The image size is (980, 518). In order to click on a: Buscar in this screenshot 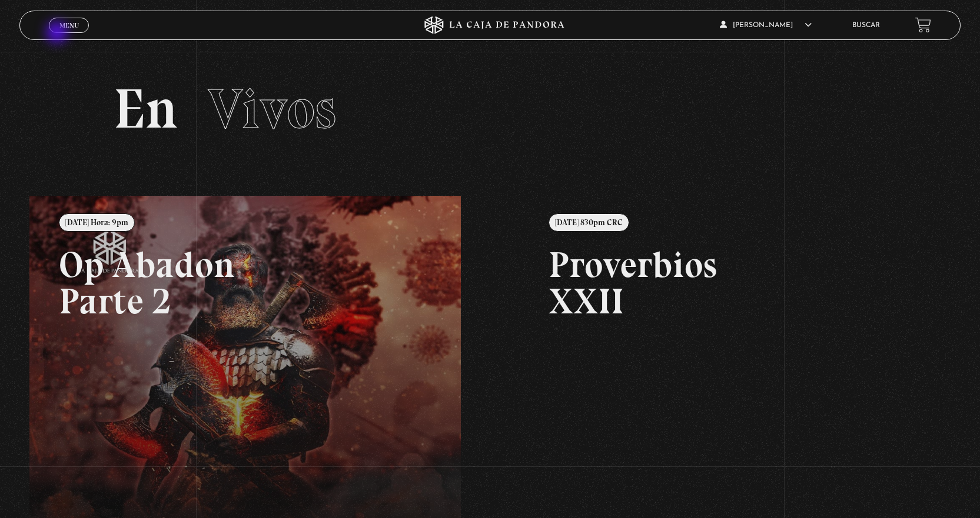, I will do `click(865, 26)`.